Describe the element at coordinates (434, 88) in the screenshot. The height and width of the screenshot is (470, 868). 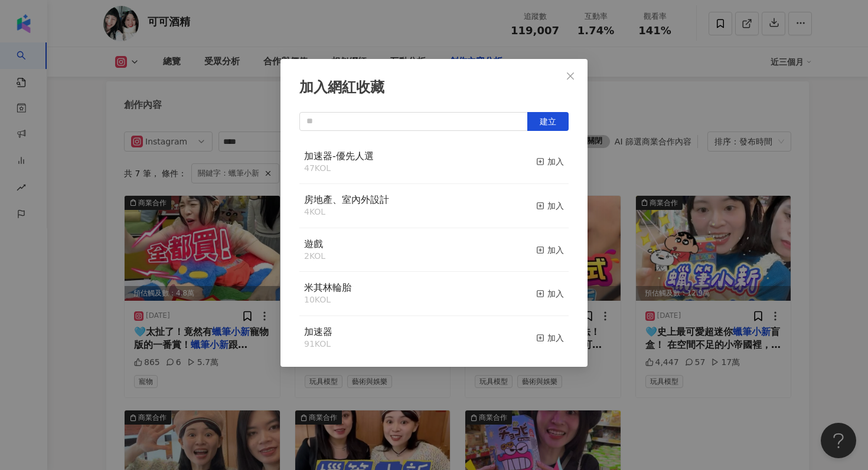
I see `div: 加入網紅收藏` at that location.